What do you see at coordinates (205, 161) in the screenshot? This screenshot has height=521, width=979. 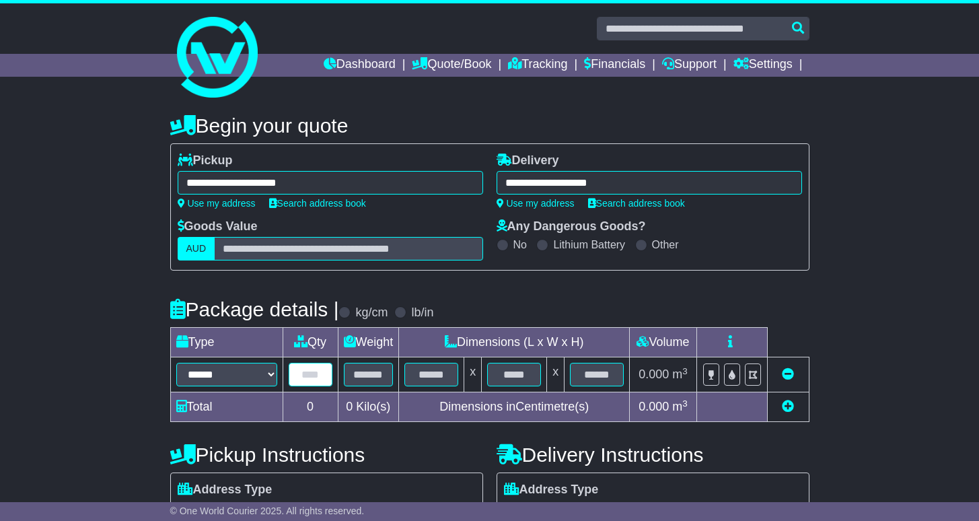 I see `label: Pickup` at bounding box center [205, 161].